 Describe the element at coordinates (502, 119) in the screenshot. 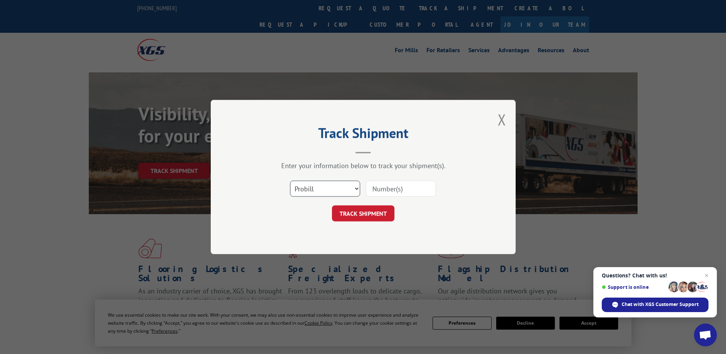

I see `button: Close modal` at that location.